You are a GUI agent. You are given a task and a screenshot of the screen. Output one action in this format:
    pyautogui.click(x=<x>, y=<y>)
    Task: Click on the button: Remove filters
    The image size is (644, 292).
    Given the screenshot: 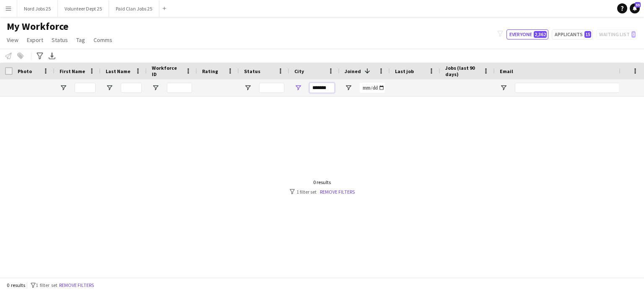 What is the action you would take?
    pyautogui.click(x=76, y=285)
    